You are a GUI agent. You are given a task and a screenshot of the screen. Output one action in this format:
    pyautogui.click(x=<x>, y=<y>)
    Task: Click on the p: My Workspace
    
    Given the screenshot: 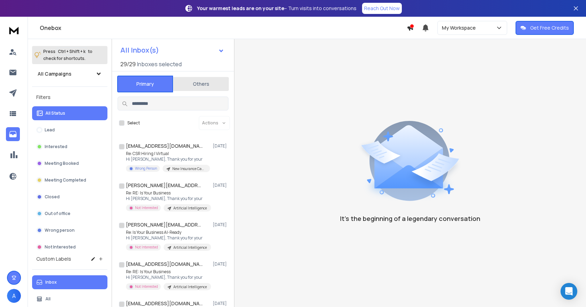 What is the action you would take?
    pyautogui.click(x=460, y=28)
    